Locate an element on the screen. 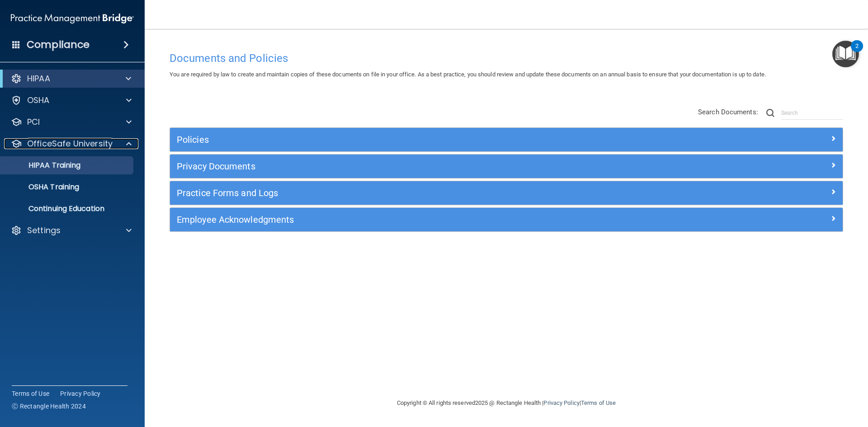 This screenshot has width=868, height=427. a: OfficeSafe University is located at coordinates (71, 144).